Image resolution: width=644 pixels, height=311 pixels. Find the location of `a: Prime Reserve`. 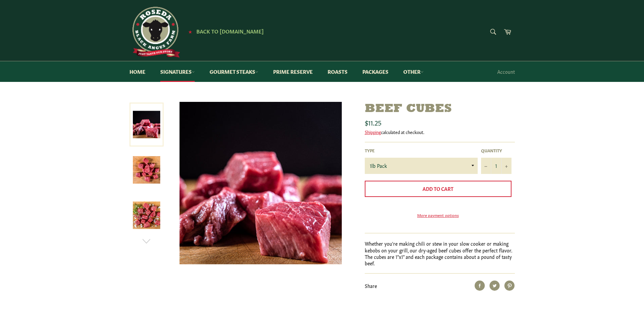

a: Prime Reserve is located at coordinates (293, 71).